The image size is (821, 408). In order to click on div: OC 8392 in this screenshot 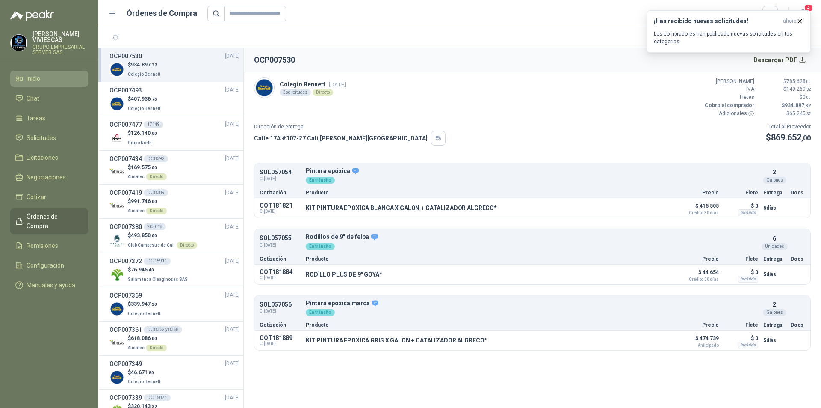, I will do `click(156, 159)`.